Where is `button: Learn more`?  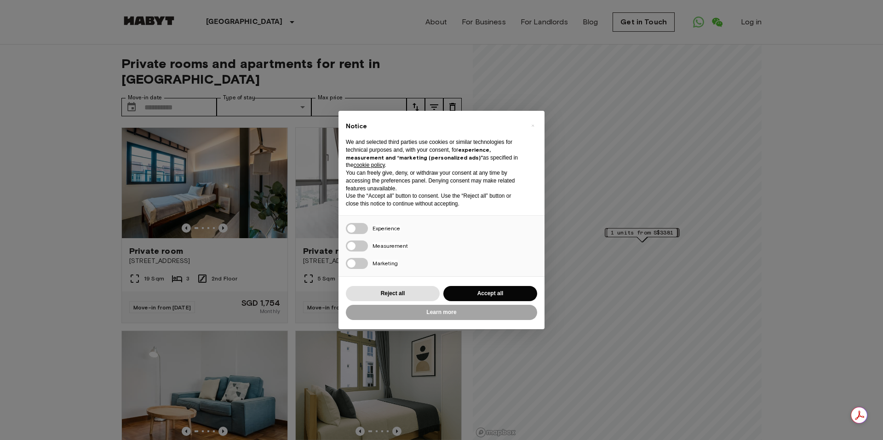 button: Learn more is located at coordinates (441, 312).